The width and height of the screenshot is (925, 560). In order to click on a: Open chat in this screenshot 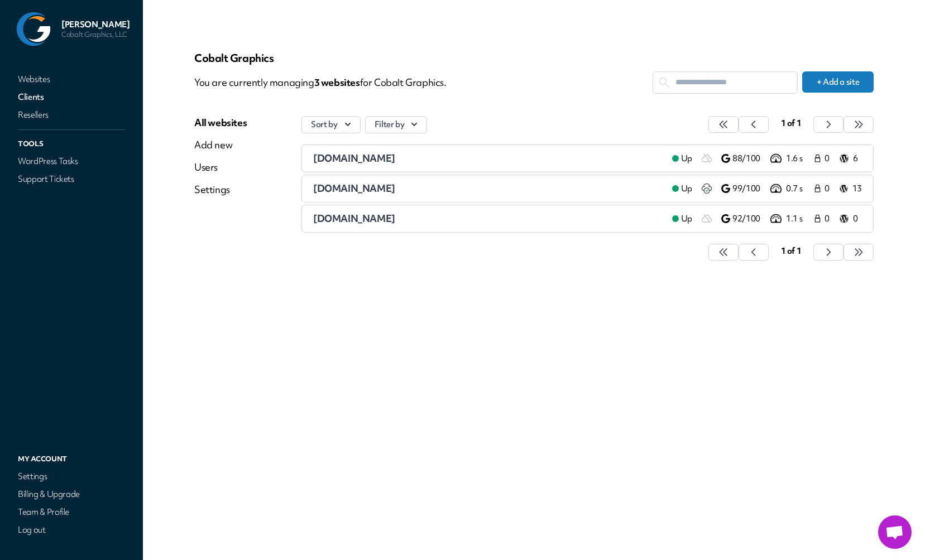, I will do `click(895, 532)`.